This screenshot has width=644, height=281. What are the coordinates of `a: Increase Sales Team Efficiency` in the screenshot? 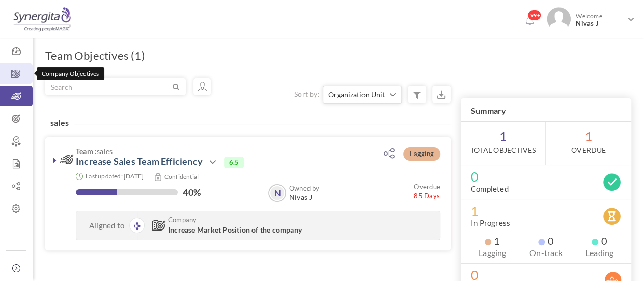 It's located at (139, 161).